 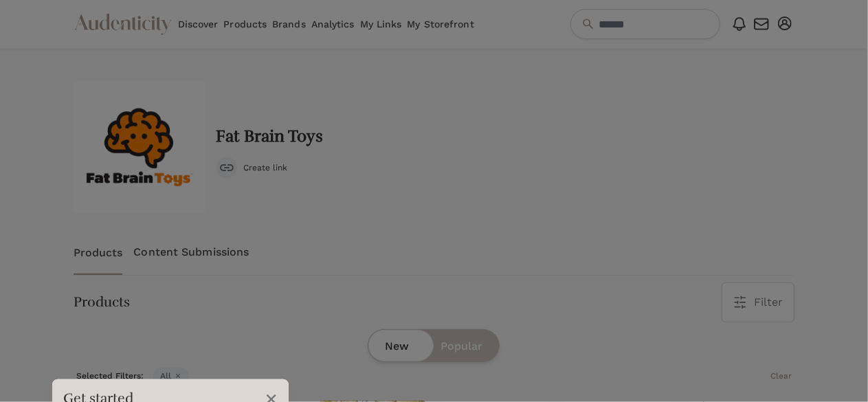 I want to click on span: Create link, so click(x=266, y=168).